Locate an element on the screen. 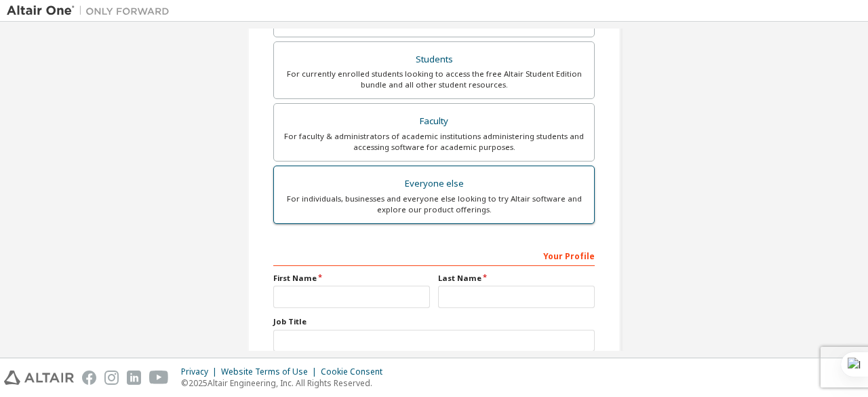  label: First Name is located at coordinates (351, 278).